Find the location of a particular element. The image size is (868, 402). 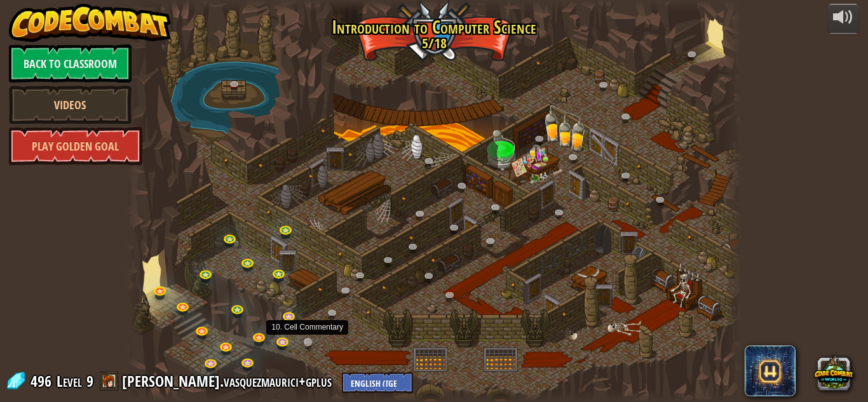

a: Play Golden Goal is located at coordinates (76, 146).